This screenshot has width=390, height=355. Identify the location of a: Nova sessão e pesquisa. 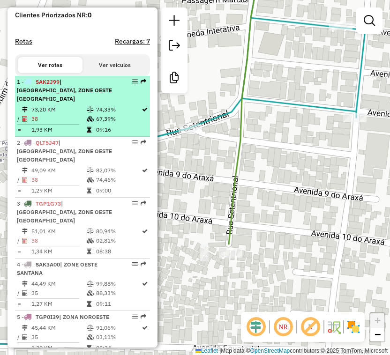
(174, 22).